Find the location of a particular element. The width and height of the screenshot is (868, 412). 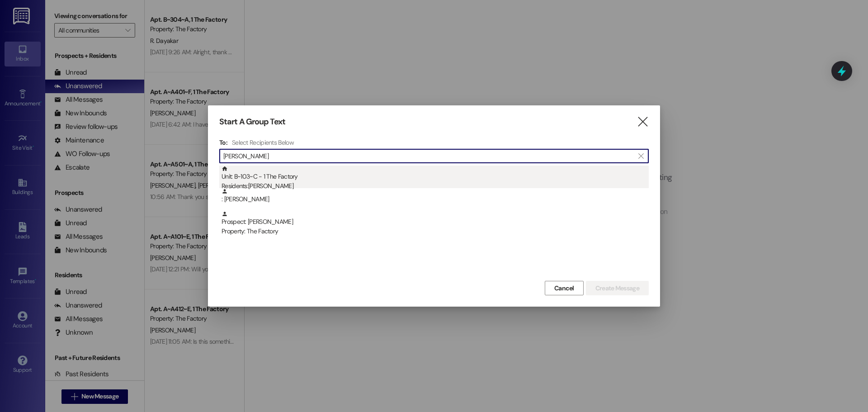

button: Cancel is located at coordinates (564, 288).